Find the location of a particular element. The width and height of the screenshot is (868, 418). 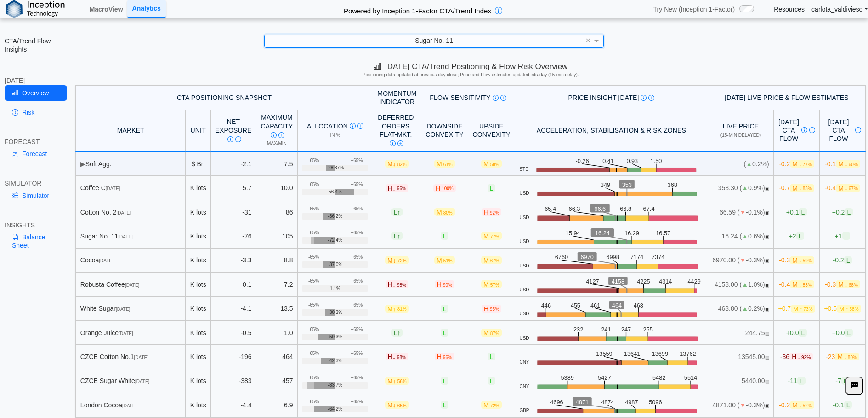

td: -76 is located at coordinates (233, 236).